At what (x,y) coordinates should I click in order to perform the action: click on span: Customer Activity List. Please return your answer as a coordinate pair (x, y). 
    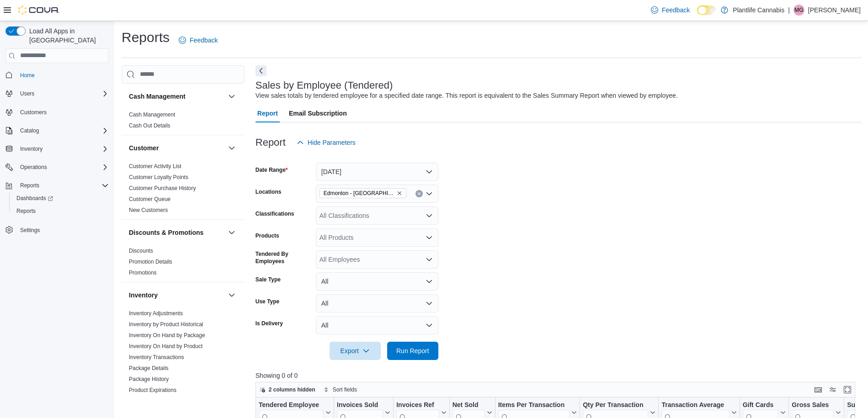
    Looking at the image, I should click on (155, 166).